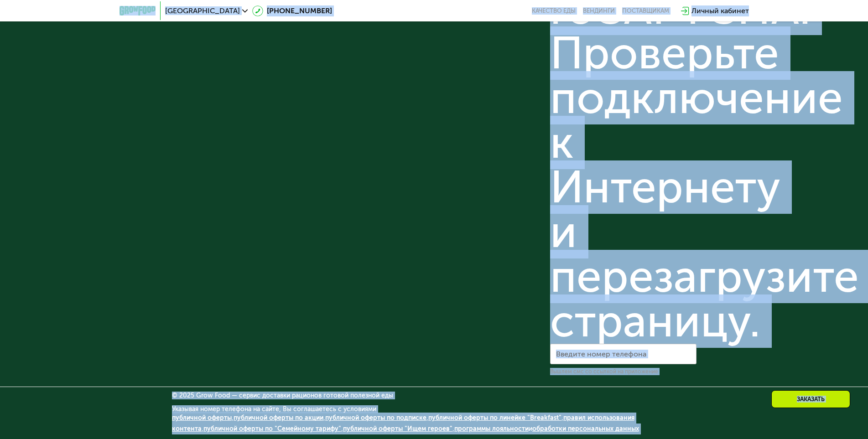 The image size is (868, 439). I want to click on a: Вендинги, so click(599, 11).